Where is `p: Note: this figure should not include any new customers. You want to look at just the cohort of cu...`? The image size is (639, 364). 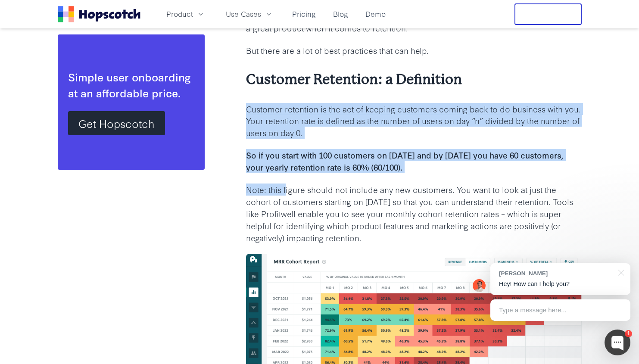 p: Note: this figure should not include any new customers. You want to look at just the cohort of cu... is located at coordinates (413, 213).